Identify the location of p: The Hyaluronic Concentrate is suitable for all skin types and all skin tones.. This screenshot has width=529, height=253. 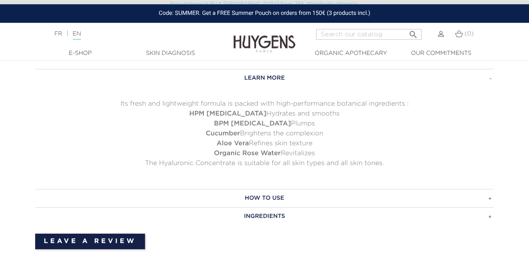
(264, 164).